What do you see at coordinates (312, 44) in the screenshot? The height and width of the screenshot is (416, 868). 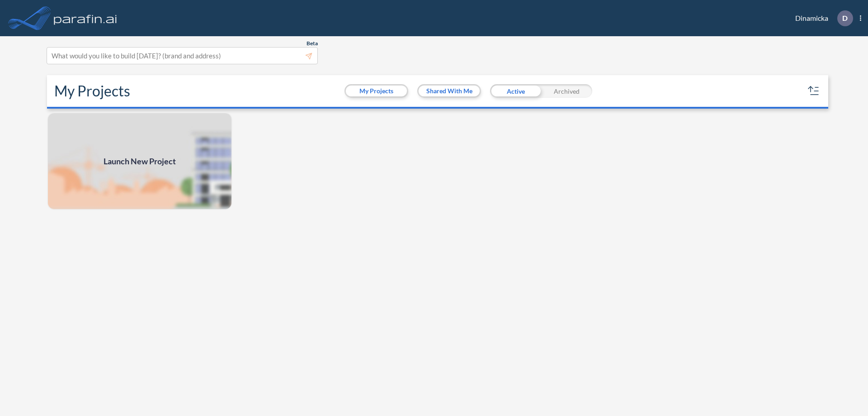 I see `span: Beta` at bounding box center [312, 44].